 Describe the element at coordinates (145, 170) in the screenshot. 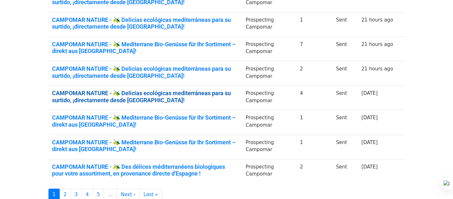

I see `a: CAMPOMAR NATURE - 🫒 Des délices méditerranéens biologiques pour votre assortiment, en provenance ...` at that location.